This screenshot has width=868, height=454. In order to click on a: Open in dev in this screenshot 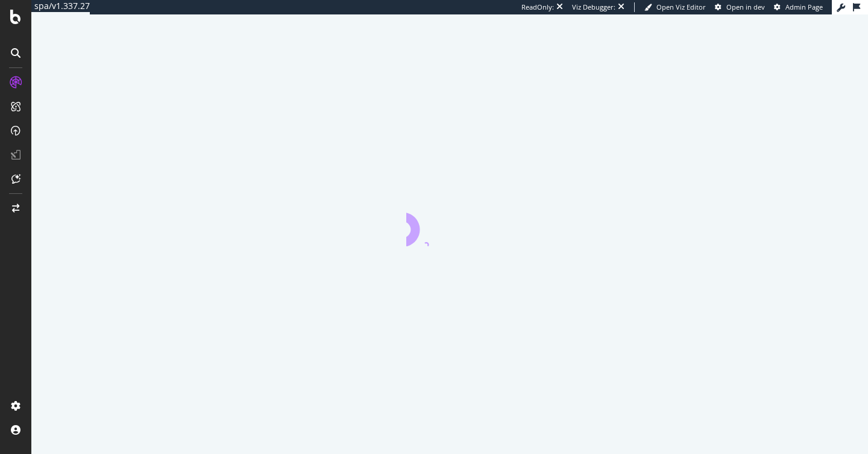, I will do `click(740, 7)`.